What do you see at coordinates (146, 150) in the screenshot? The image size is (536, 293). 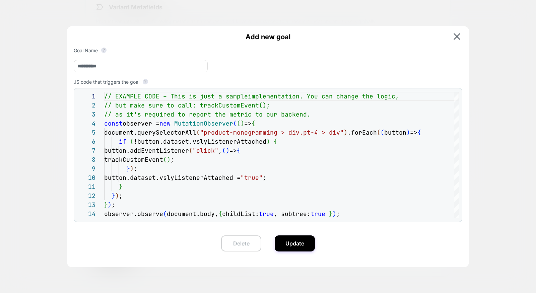 I see `span: button.addEventListener` at bounding box center [146, 150].